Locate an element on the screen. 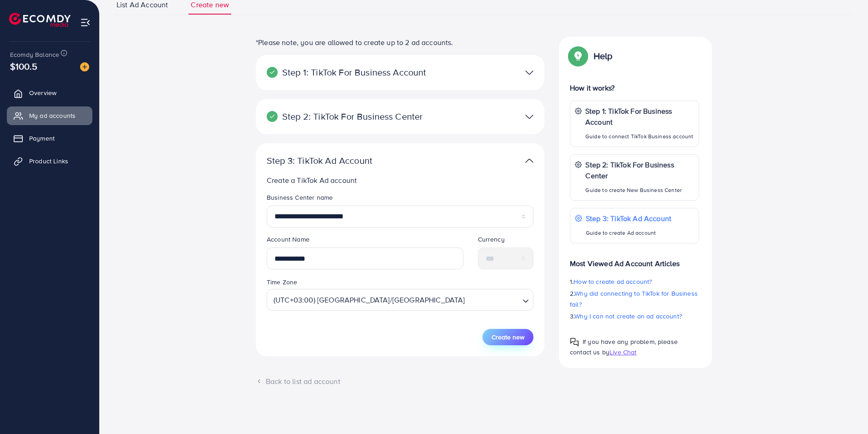 This screenshot has width=868, height=434. a: Overview is located at coordinates (49, 93).